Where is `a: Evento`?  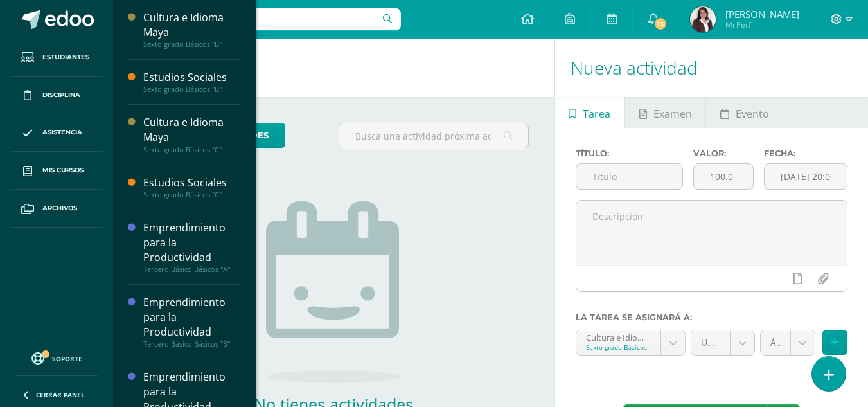 a: Evento is located at coordinates (743, 113).